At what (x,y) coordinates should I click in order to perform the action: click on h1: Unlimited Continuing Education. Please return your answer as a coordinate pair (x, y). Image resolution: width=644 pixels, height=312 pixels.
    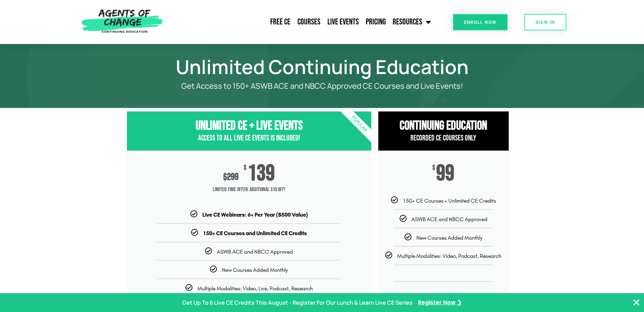
    Looking at the image, I should click on (322, 67).